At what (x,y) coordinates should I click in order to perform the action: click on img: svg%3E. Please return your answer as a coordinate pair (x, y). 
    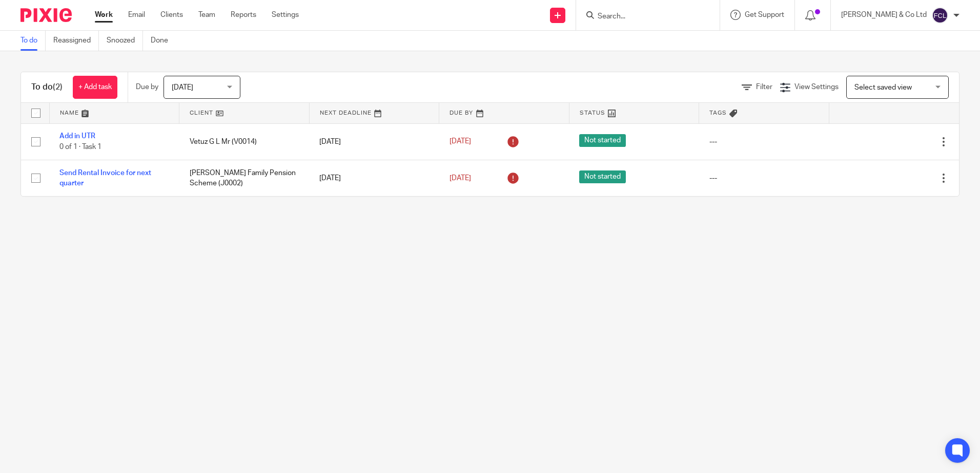
    Looking at the image, I should click on (940, 15).